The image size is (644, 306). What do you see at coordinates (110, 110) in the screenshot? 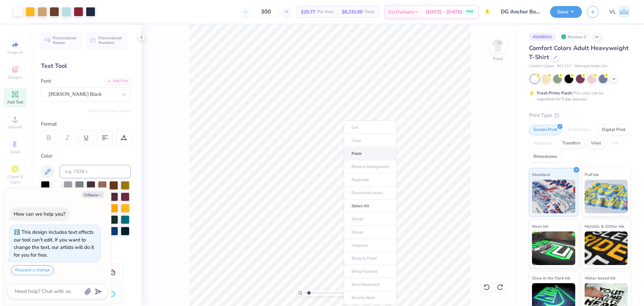
I see `button: Switch to Greek Letters` at bounding box center [110, 110].